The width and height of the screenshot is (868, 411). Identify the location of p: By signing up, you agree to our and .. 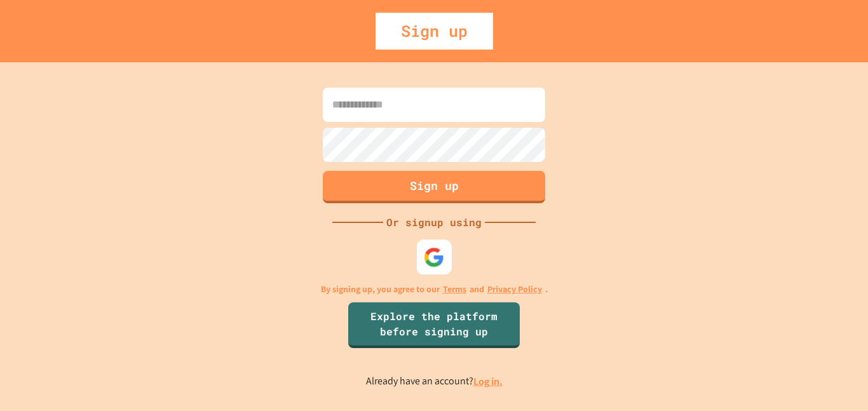
(434, 289).